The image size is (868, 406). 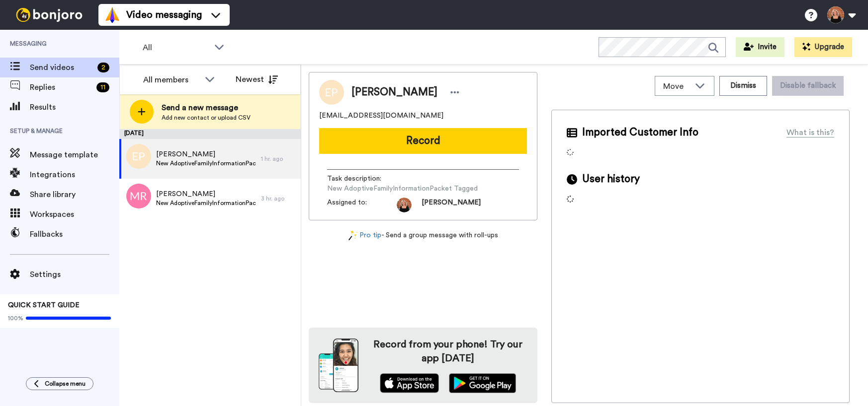 I want to click on button: Upgrade, so click(x=823, y=47).